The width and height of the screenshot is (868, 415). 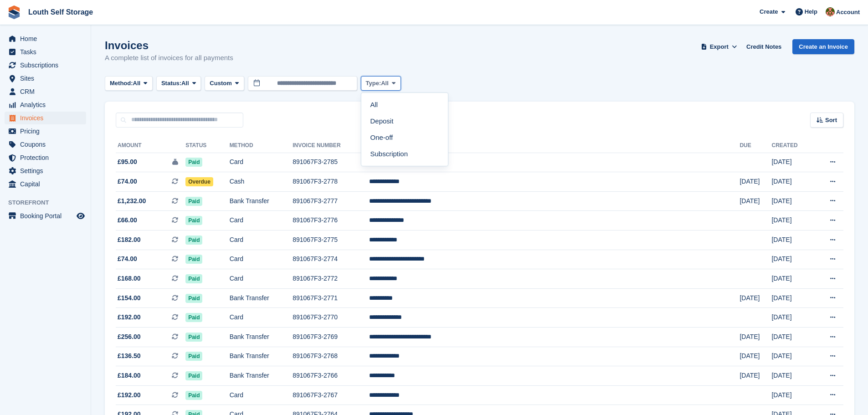 I want to click on span: £1,232.00, so click(x=132, y=201).